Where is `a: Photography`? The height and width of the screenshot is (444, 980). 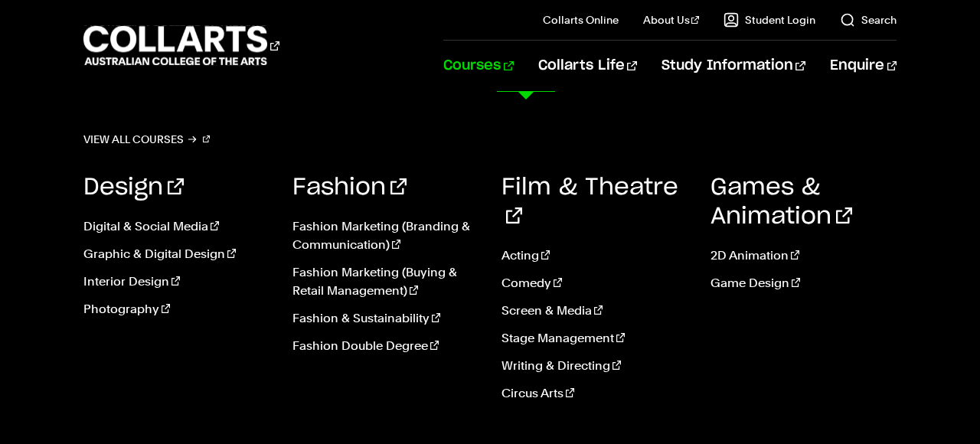 a: Photography is located at coordinates (176, 310).